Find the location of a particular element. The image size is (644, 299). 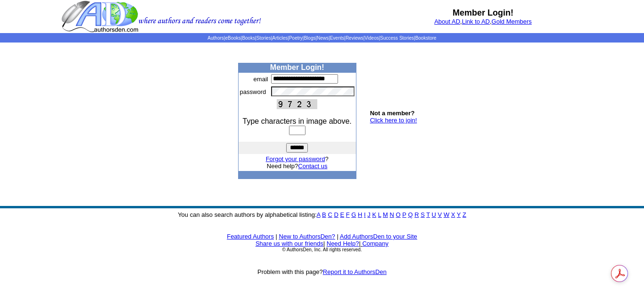

a: R is located at coordinates (417, 215).